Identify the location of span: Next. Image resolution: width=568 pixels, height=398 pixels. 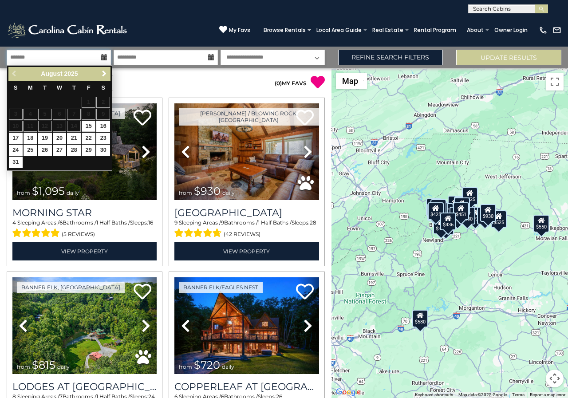
(104, 74).